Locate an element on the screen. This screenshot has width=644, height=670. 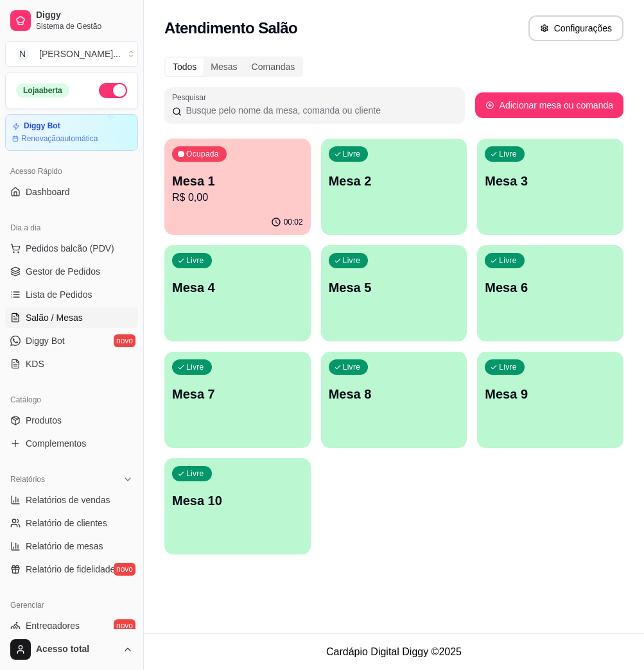
span: Relatório de clientes is located at coordinates (66, 523).